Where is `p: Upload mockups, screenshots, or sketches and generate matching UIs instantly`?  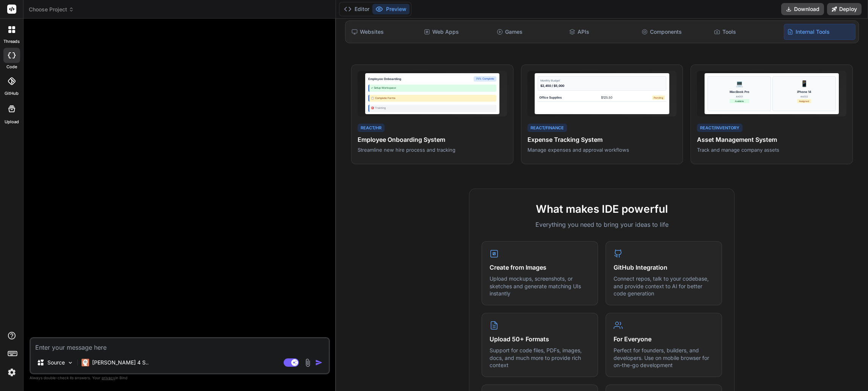 p: Upload mockups, screenshots, or sketches and generate matching UIs instantly is located at coordinates (540, 286).